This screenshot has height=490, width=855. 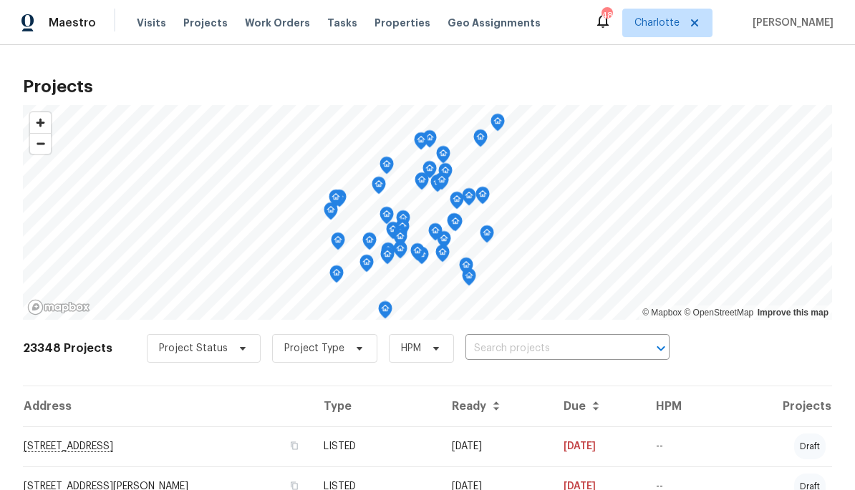 What do you see at coordinates (59, 307) in the screenshot?
I see `a: Mapbox homepage` at bounding box center [59, 307].